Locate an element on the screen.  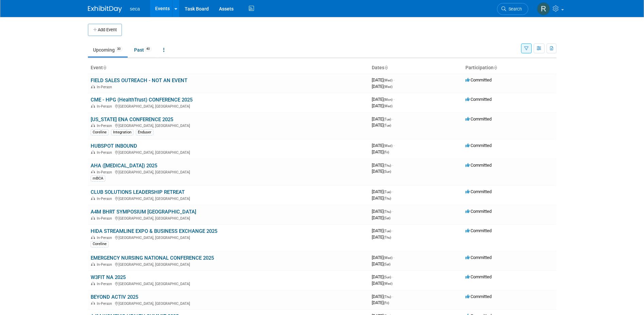
span: Search is located at coordinates (514, 9).